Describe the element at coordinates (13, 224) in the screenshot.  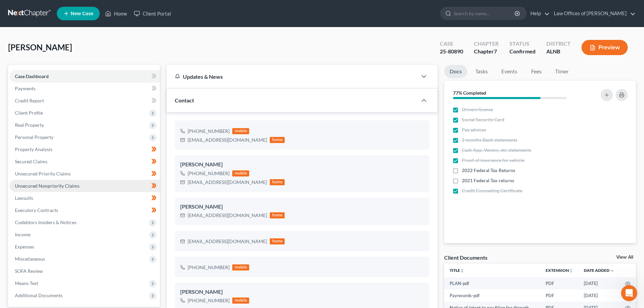
I see `button: Emoji picker` at that location.